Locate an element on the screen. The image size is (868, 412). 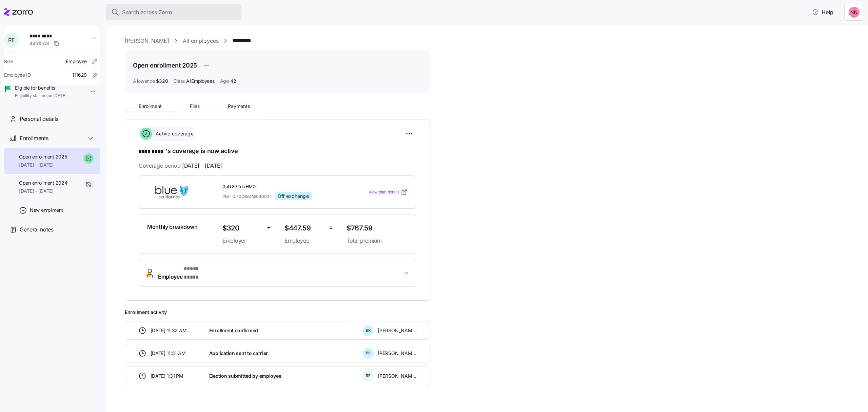
span: 111629 is located at coordinates (79, 75).